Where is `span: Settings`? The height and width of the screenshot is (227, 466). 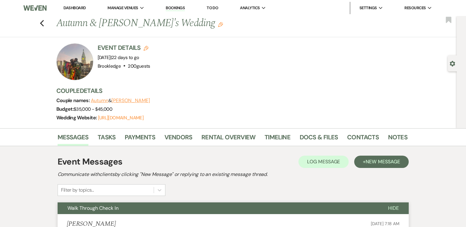 span: Settings is located at coordinates (368, 8).